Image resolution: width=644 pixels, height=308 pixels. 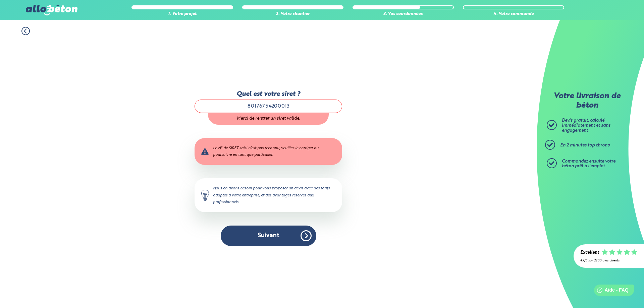 What do you see at coordinates (514, 14) in the screenshot?
I see `div: 4. Votre commande` at bounding box center [514, 14].